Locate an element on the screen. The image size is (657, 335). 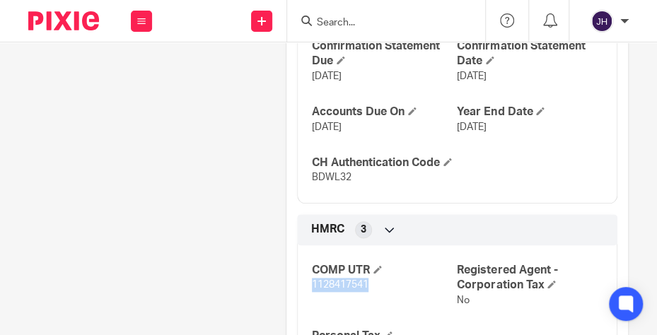
h4: COMP UTR is located at coordinates (385, 270).